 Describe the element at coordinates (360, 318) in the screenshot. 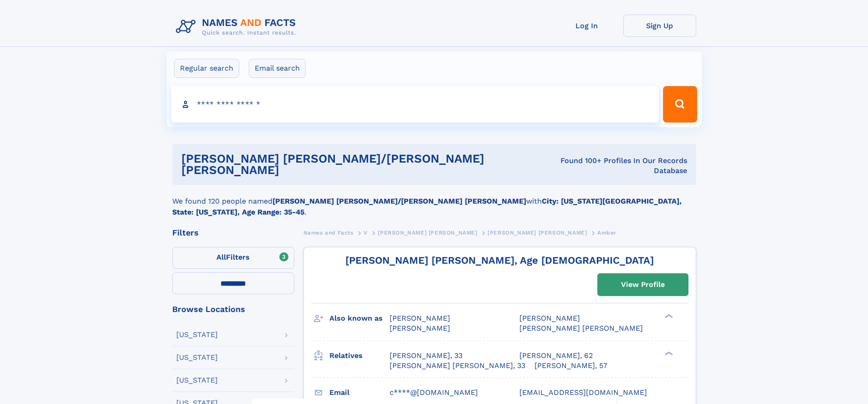

I see `h3: Also known as` at that location.